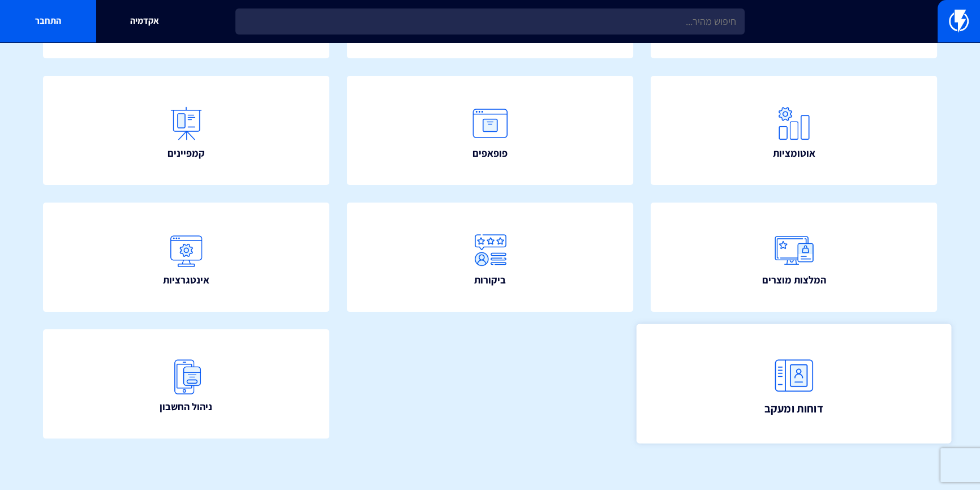 The image size is (980, 490). What do you see at coordinates (490, 280) in the screenshot?
I see `span: ביקורות` at bounding box center [490, 280].